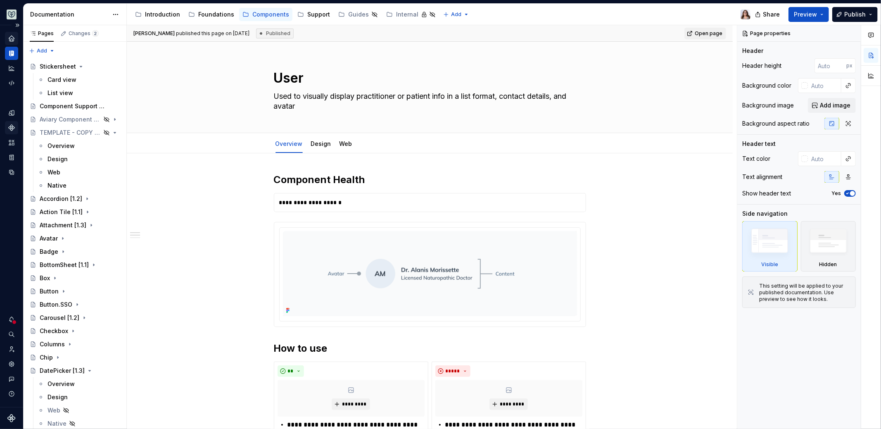 The width and height of the screenshot is (881, 429). I want to click on a: Native, so click(78, 185).